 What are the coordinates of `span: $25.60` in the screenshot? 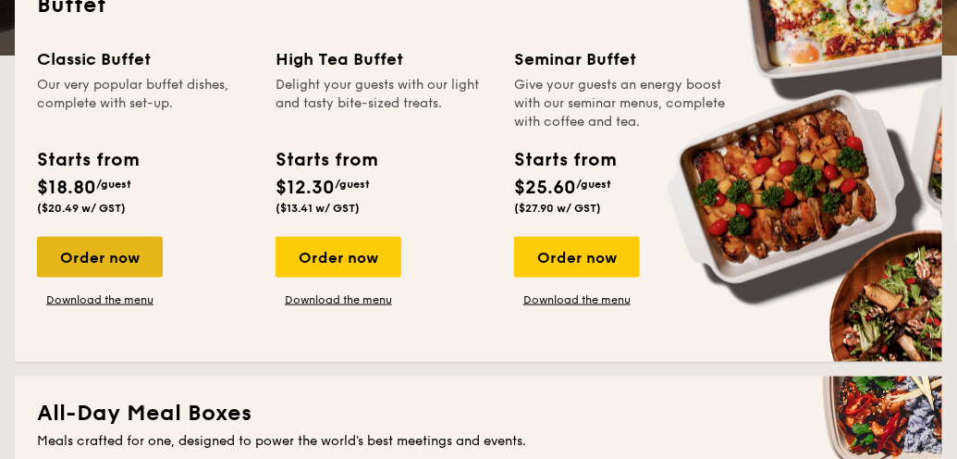 It's located at (545, 188).